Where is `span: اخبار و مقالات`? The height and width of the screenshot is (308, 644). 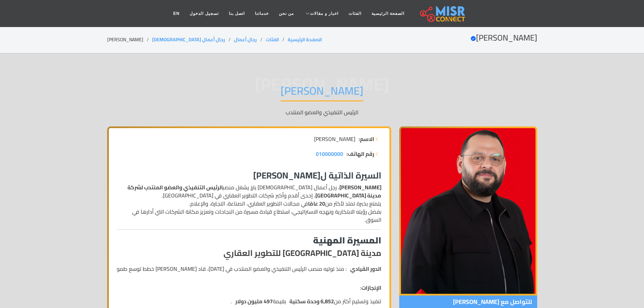 span: اخبار و مقالات is located at coordinates (324, 14).